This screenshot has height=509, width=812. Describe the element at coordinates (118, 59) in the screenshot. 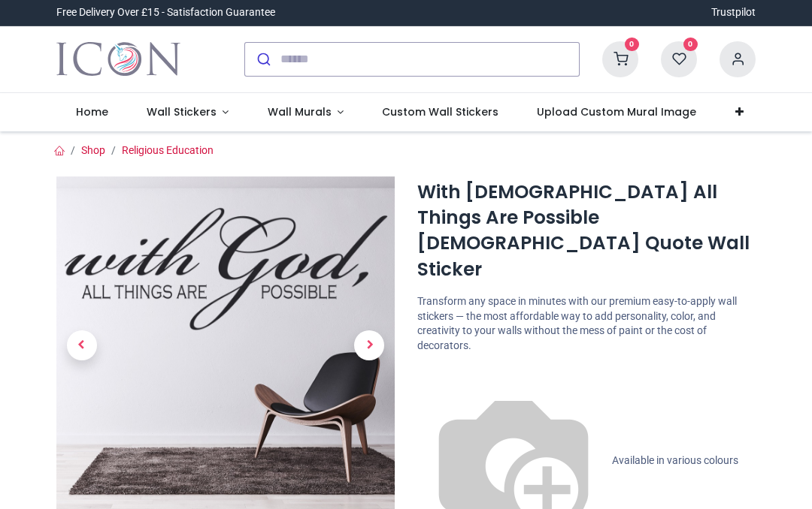

I see `img: Icon Wall Stickers` at that location.